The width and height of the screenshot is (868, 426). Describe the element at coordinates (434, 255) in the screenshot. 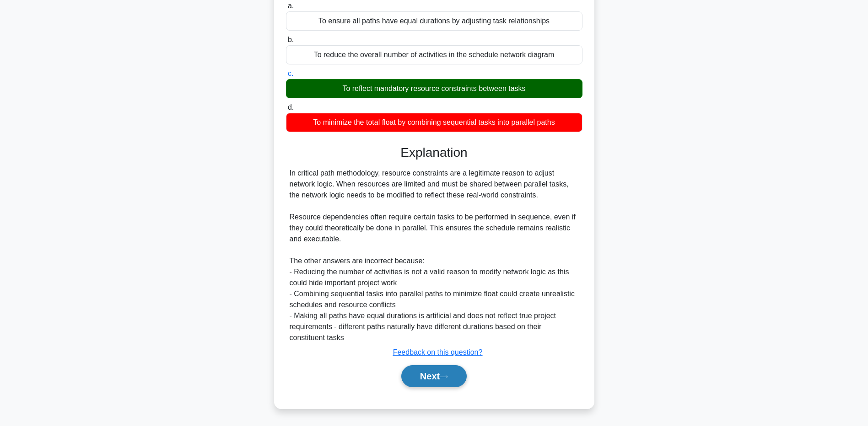

I see `div: In critical path methodology, resource constraints are a legitimate reason to adjust network logi...` at that location.